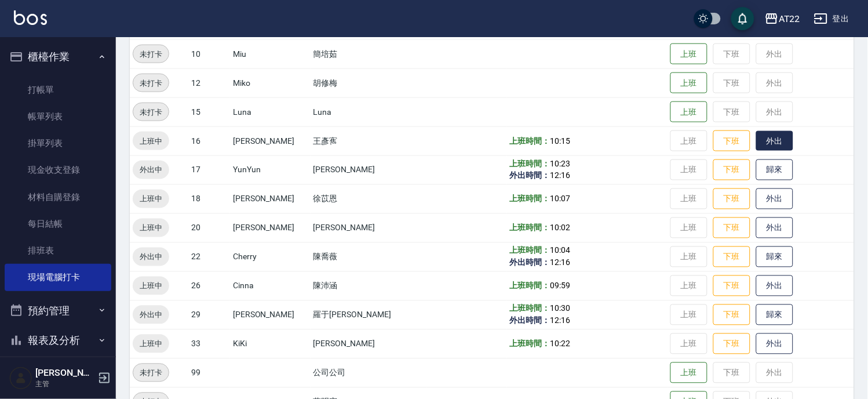  What do you see at coordinates (368, 54) in the screenshot?
I see `td: 簡培茹` at bounding box center [368, 54].